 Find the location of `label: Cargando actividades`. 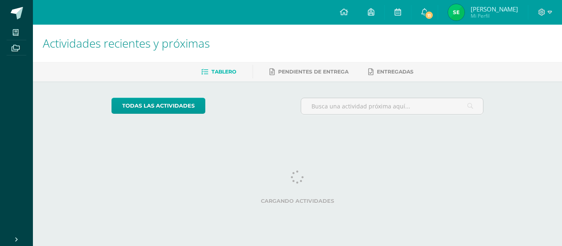

label: Cargando actividades is located at coordinates (297, 201).